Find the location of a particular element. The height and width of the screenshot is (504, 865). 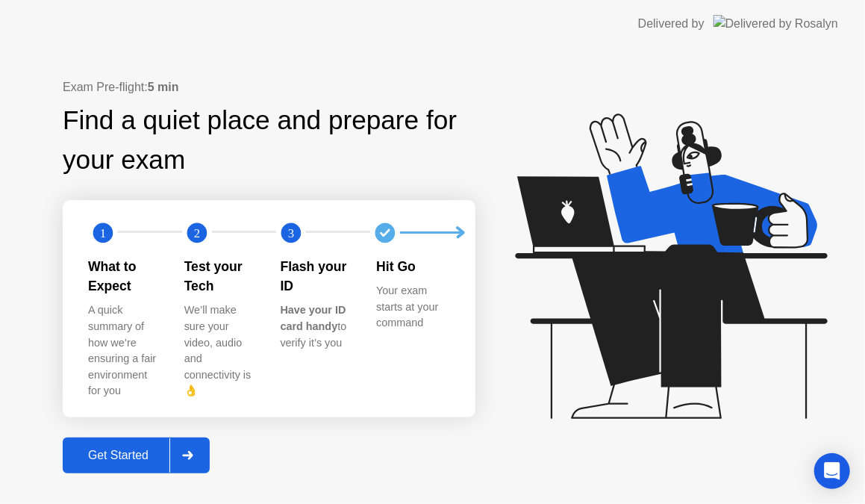

div: to verify it’s you is located at coordinates (316, 326).